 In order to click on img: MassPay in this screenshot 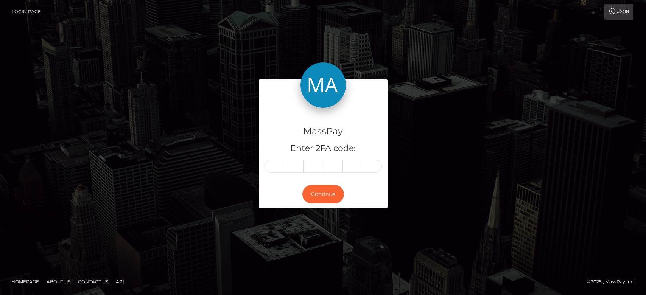, I will do `click(323, 85)`.